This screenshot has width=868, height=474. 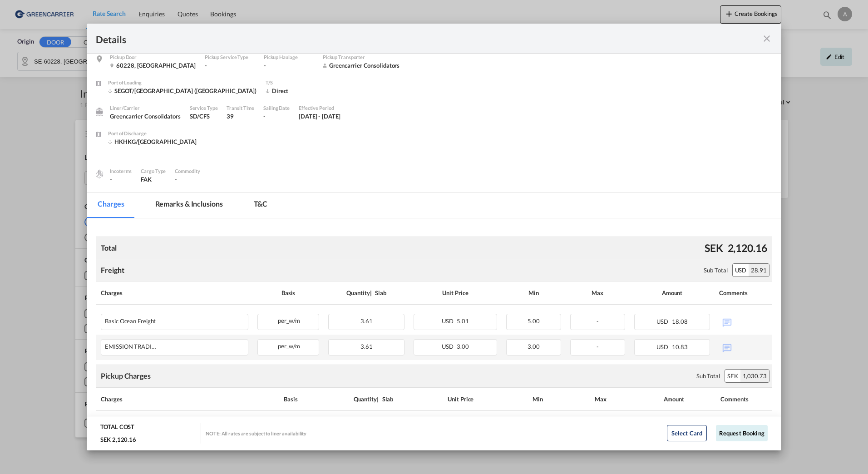 I want to click on div: SEK 2,120.16, so click(x=118, y=440).